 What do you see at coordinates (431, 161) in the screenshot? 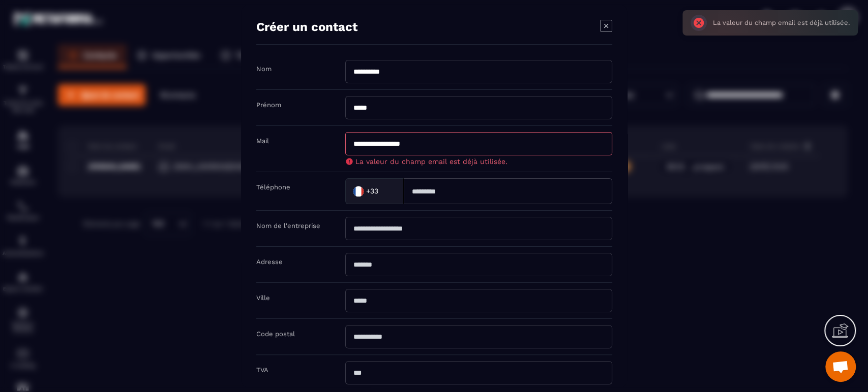
I see `span: La valeur du champ email est déjà utilisée.` at bounding box center [431, 161].